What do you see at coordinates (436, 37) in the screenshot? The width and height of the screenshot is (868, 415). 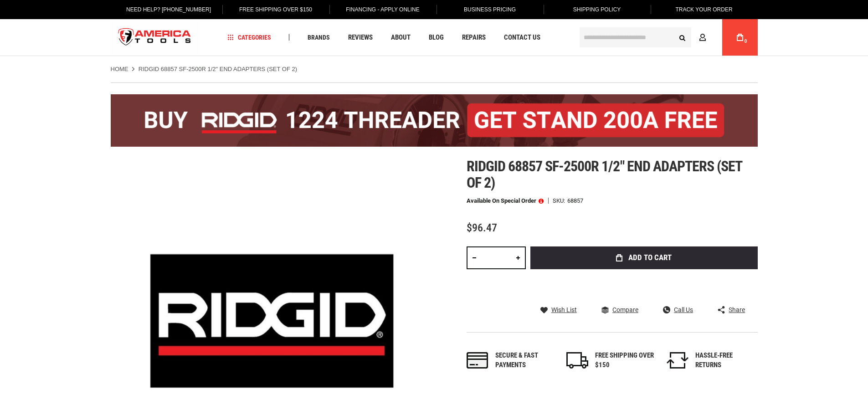 I see `a: Blog` at bounding box center [436, 37].